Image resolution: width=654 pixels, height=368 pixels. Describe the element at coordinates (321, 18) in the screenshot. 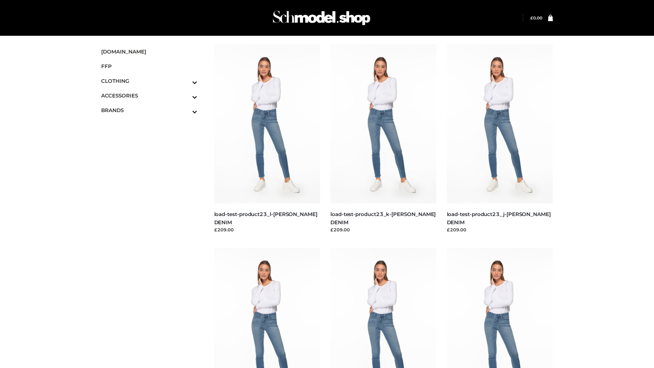

I see `a: Schmodel Admin 964` at that location.